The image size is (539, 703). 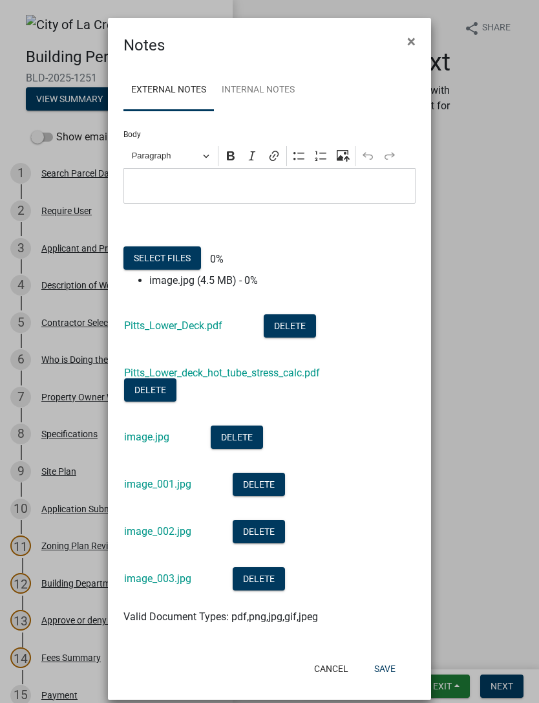 What do you see at coordinates (171, 156) in the screenshot?
I see `button: Paragraph, Heading` at bounding box center [171, 156].